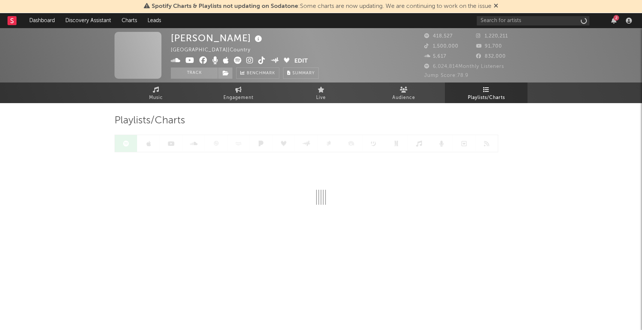  I want to click on span: Music, so click(156, 98).